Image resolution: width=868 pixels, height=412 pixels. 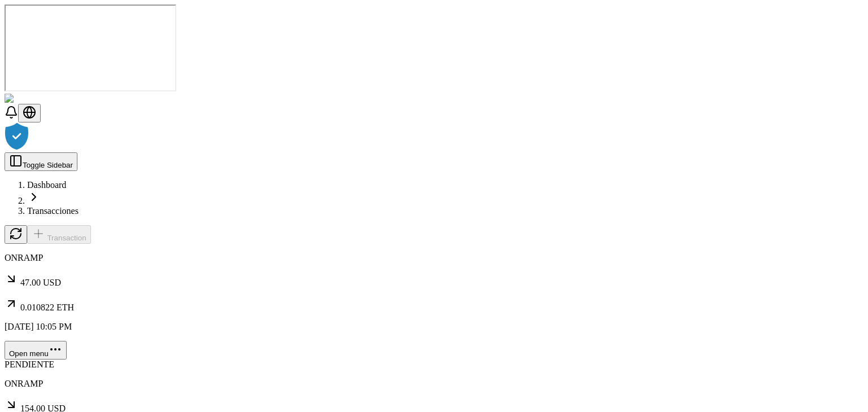 What do you see at coordinates (434, 198) in the screenshot?
I see `nav: breadcrumb` at bounding box center [434, 198].